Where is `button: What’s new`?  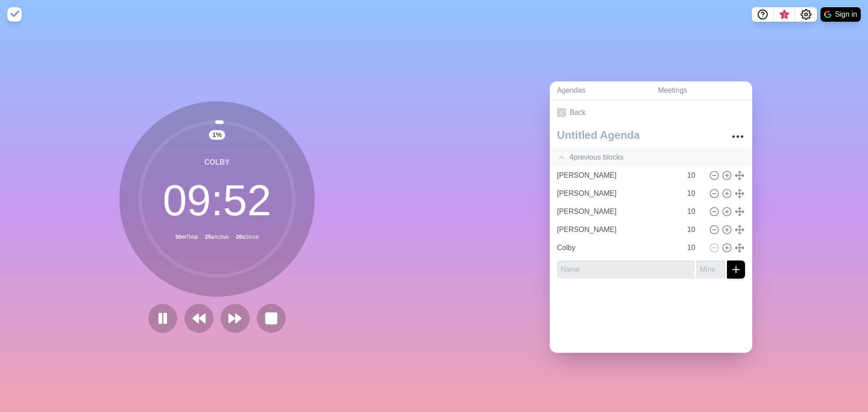
button: What’s new is located at coordinates (784, 14).